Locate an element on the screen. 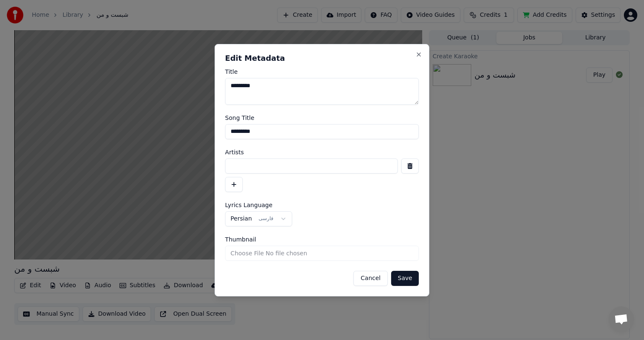  span: Lyrics Language is located at coordinates (249, 205).